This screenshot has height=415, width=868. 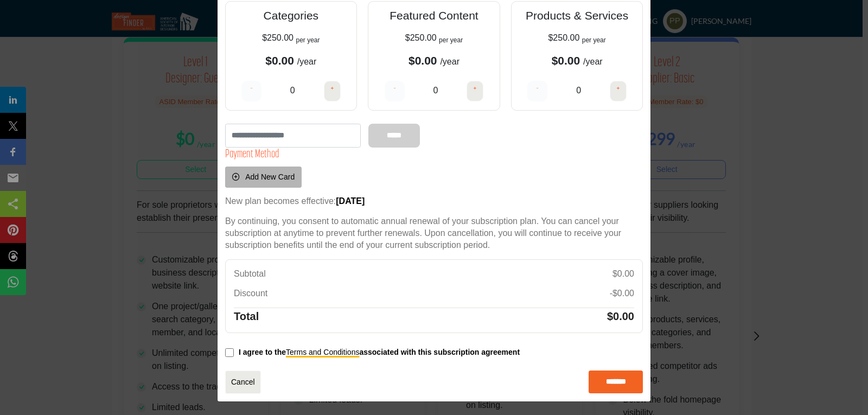 I want to click on p: -$0.00, so click(x=622, y=294).